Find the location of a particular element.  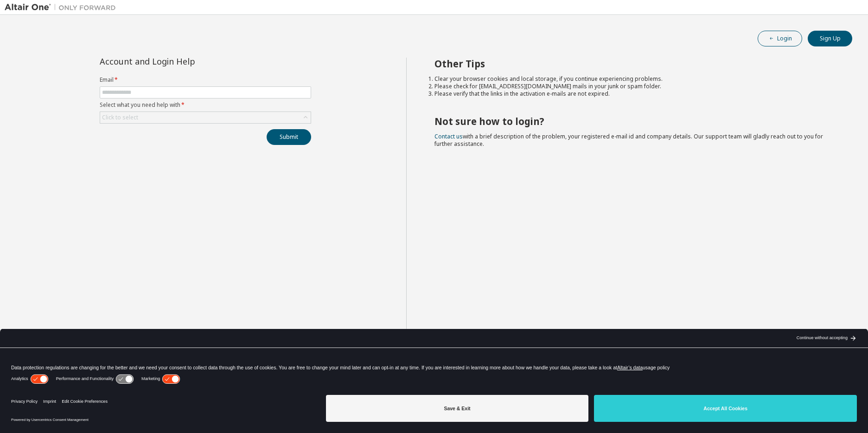

h2: Not sure how to login? is located at coordinates (635, 121).